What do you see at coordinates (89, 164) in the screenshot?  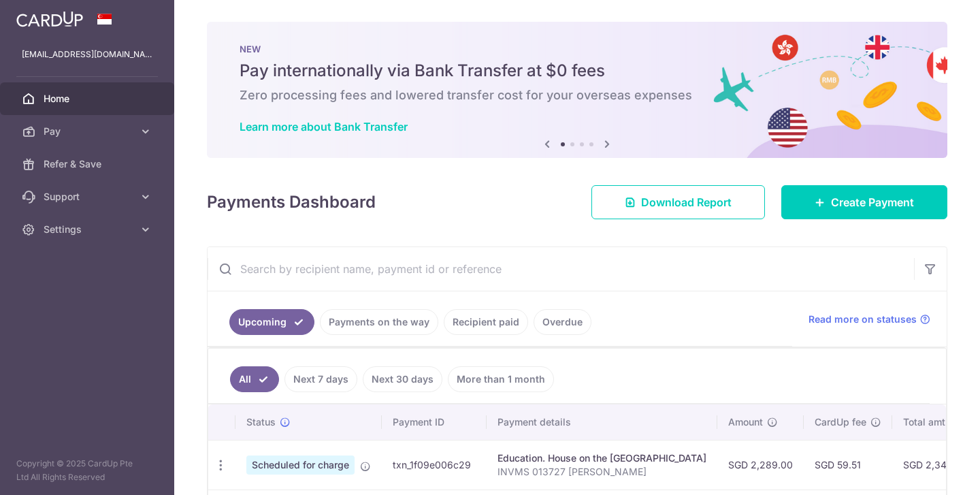 I see `span: Refer & Save` at bounding box center [89, 164].